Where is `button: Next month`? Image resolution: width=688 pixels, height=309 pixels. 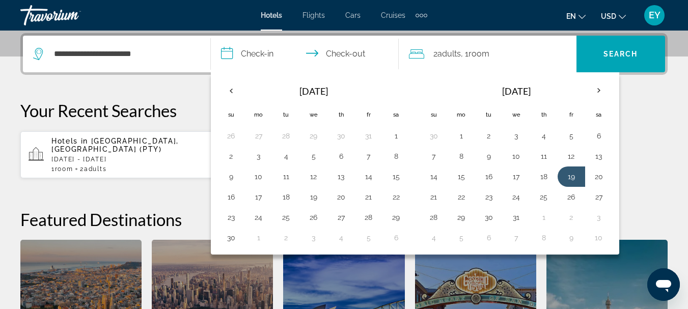 button: Next month is located at coordinates (598, 91).